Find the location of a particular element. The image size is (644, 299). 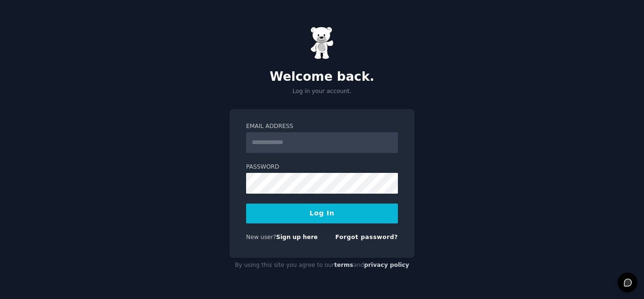

img: Gummy Bear is located at coordinates (322, 43).